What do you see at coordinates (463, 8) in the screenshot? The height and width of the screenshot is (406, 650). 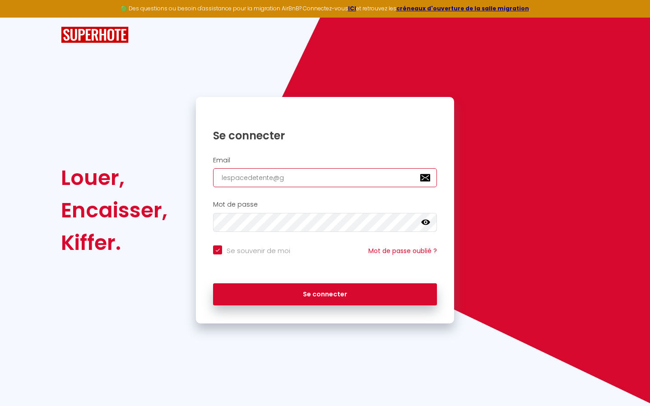 I see `strong: créneaux d'ouverture de la salle migration` at bounding box center [463, 8].